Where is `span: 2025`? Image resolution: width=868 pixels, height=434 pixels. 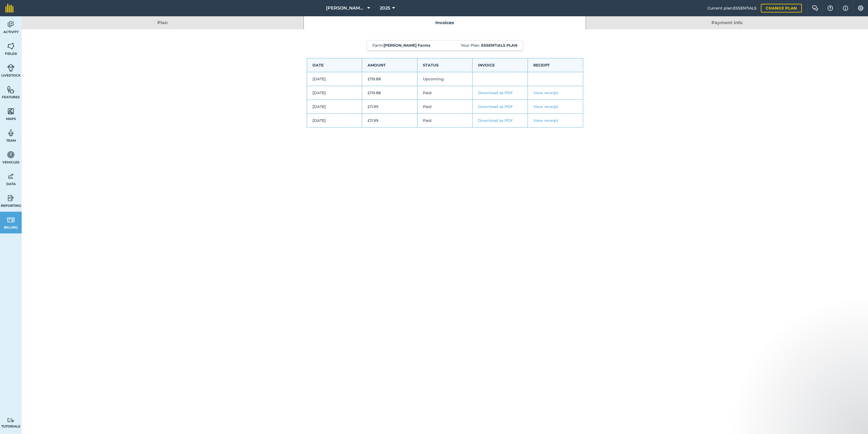
span: 2025 is located at coordinates (385, 8).